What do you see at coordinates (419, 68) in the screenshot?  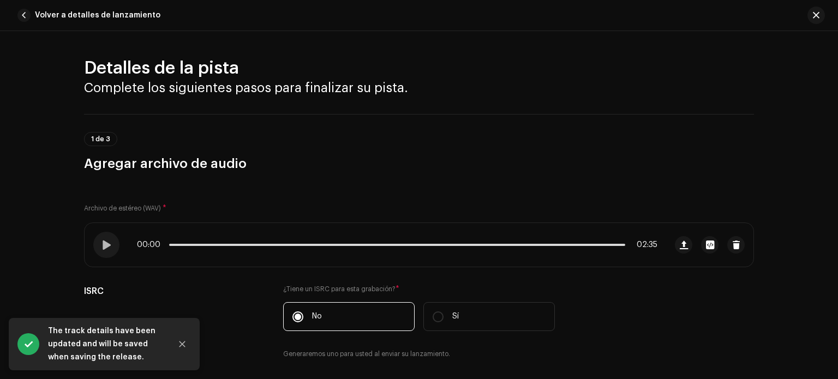 I see `h2: Detalles de la pista` at bounding box center [419, 68].